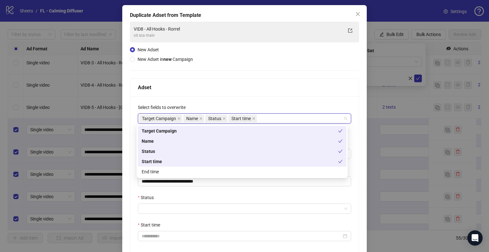  Describe the element at coordinates (242, 236) in the screenshot. I see `input: Start time` at that location.